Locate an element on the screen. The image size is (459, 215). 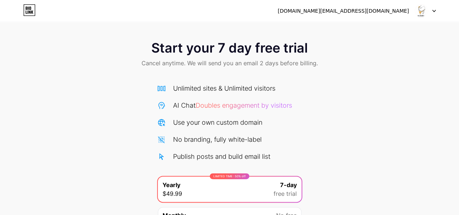
img: drabdulhaqueinamdar is located at coordinates (422, 11).